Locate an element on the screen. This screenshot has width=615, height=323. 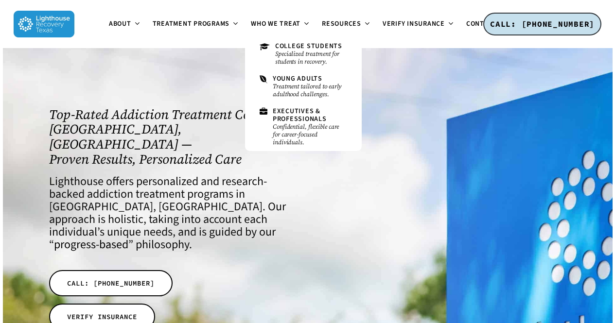
span: Young Adults is located at coordinates (298, 79).